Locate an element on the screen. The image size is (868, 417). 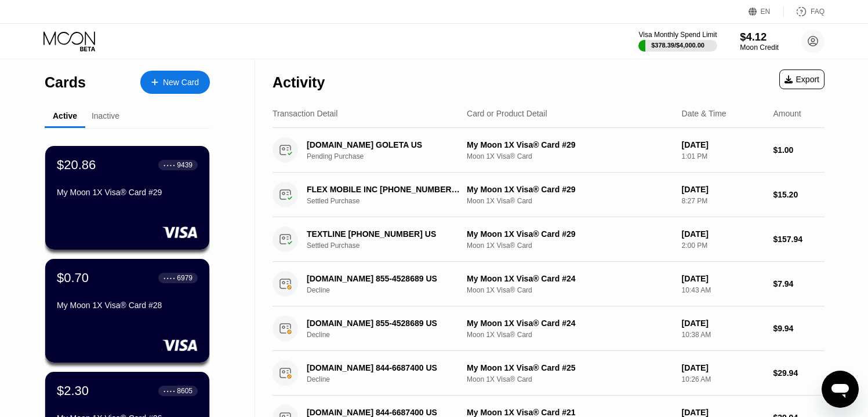
div: Visa Monthly Spend Limit$378.39/$4,000.00 is located at coordinates (677, 41).